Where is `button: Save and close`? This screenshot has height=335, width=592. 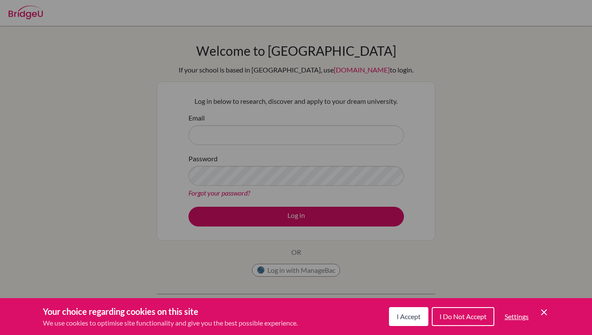
button: Save and close is located at coordinates (544, 312).